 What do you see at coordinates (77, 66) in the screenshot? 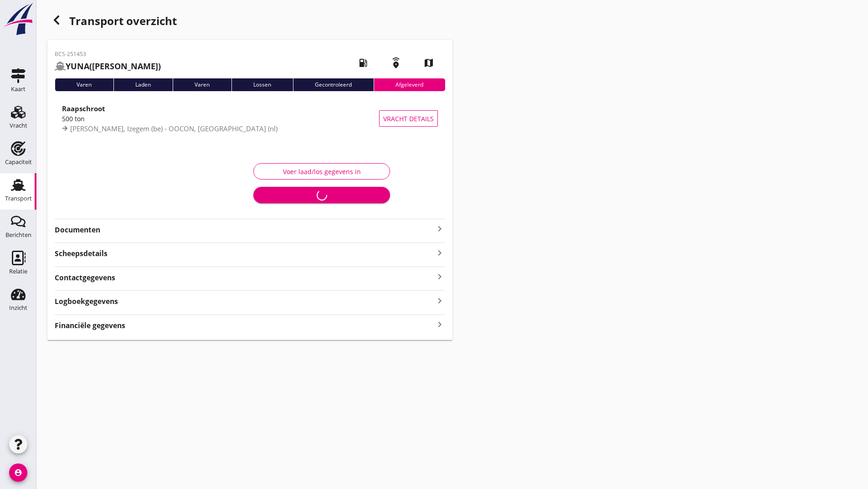
I see `strong: YUNA` at bounding box center [77, 66].